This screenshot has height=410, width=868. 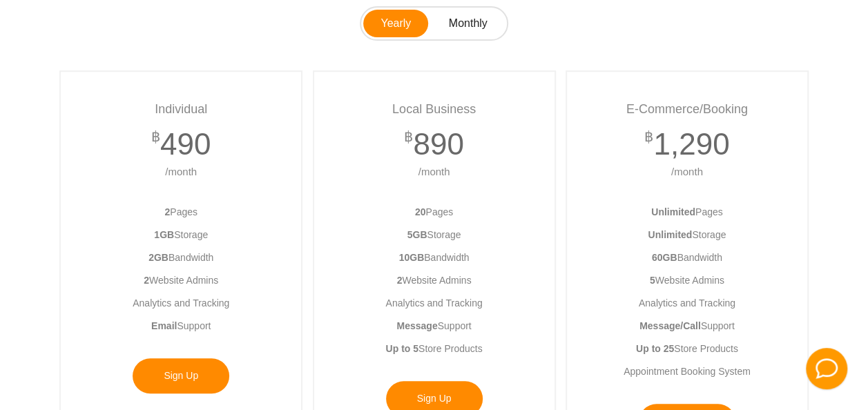 What do you see at coordinates (687, 372) in the screenshot?
I see `p: Appointment Booking System` at bounding box center [687, 372].